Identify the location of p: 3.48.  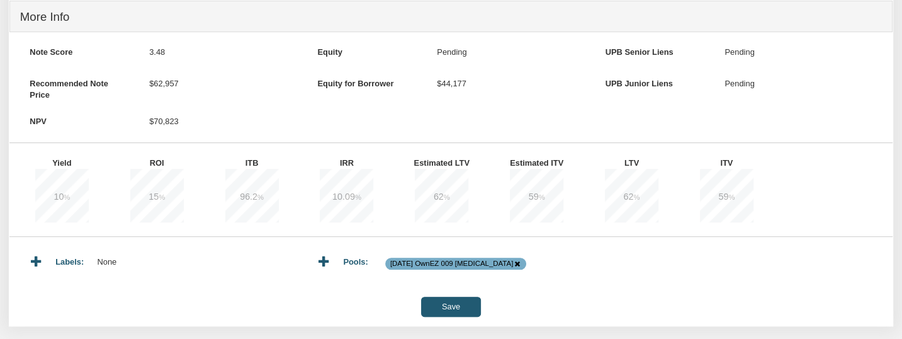
(157, 53).